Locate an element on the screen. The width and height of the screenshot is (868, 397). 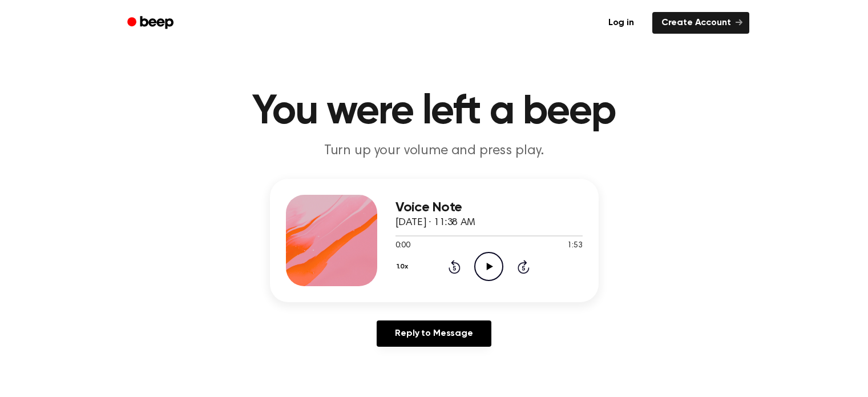
h1: You were left a beep is located at coordinates (434, 112).